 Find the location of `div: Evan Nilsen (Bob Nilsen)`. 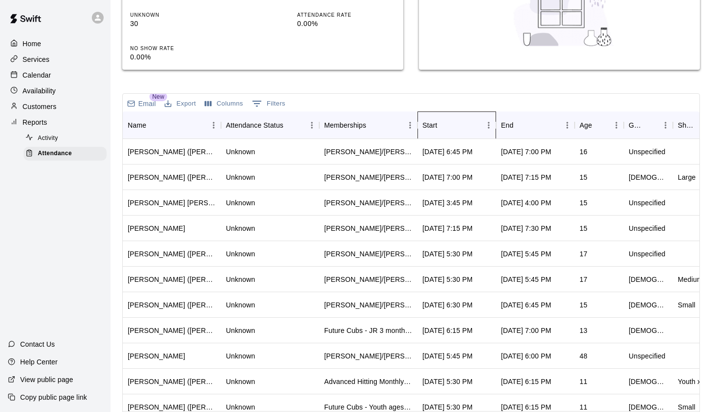

div: Evan Nilsen (Bob Nilsen) is located at coordinates (172, 152).